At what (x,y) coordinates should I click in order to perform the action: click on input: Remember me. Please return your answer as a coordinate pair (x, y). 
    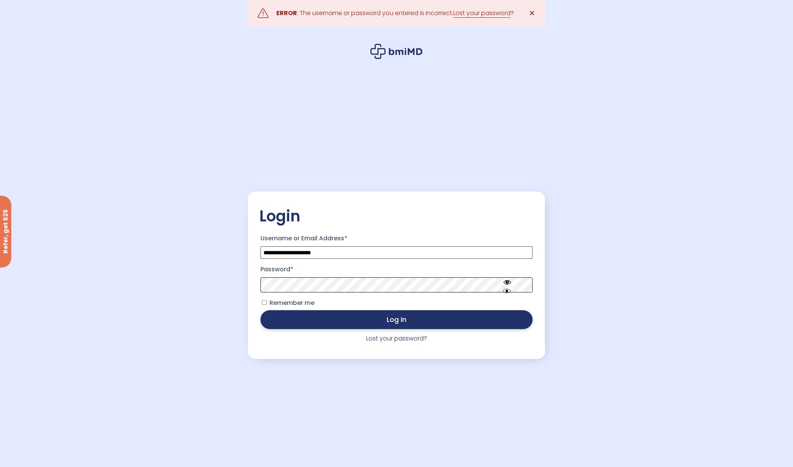
    Looking at the image, I should click on (264, 302).